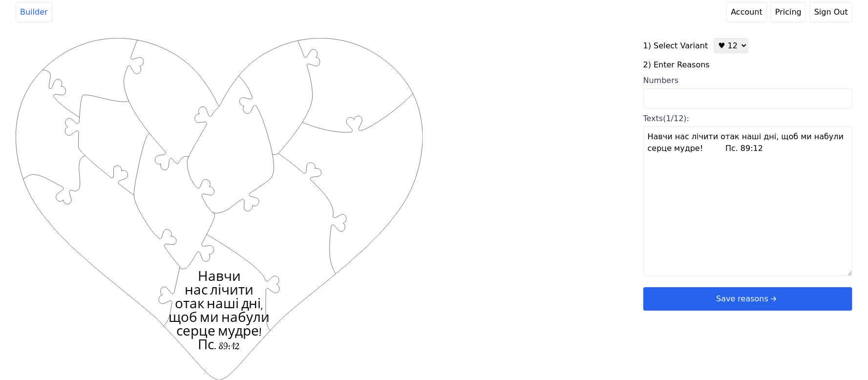 The width and height of the screenshot is (868, 380). Describe the element at coordinates (747, 201) in the screenshot. I see `textarea: Texts(1/12):` at that location.